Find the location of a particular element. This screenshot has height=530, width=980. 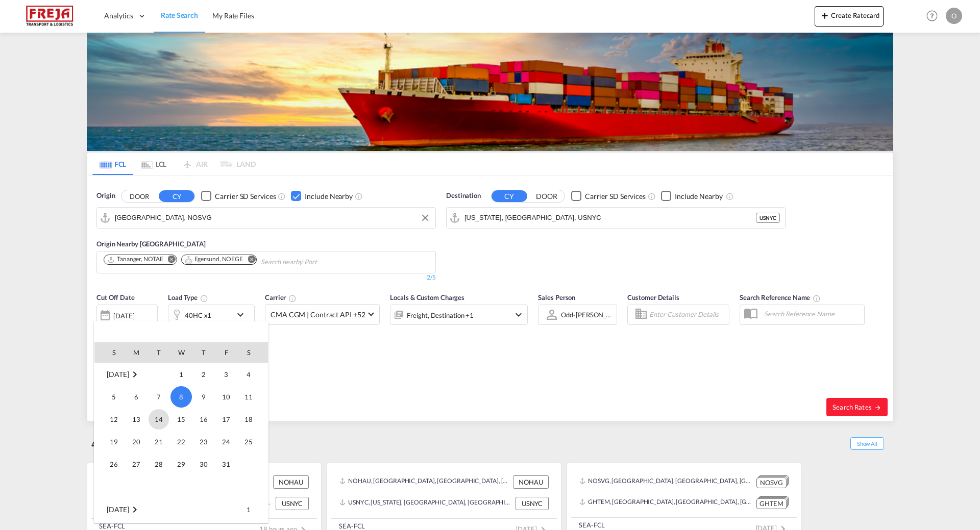

span: 18 is located at coordinates (249, 419).